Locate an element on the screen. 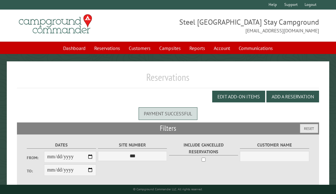 The image size is (336, 194). a: Account is located at coordinates (222, 48).